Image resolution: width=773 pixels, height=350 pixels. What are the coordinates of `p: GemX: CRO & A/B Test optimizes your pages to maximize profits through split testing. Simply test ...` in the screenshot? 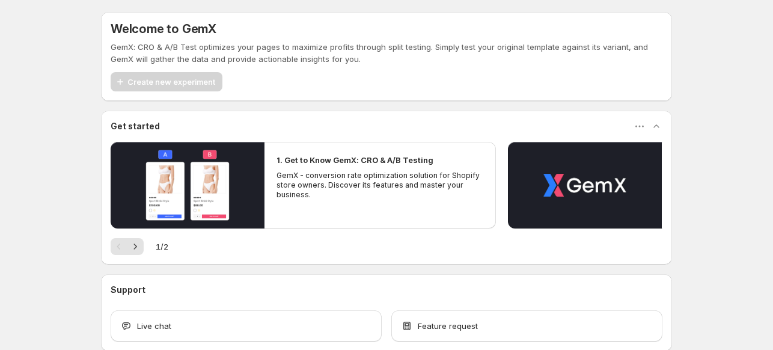 It's located at (387, 53).